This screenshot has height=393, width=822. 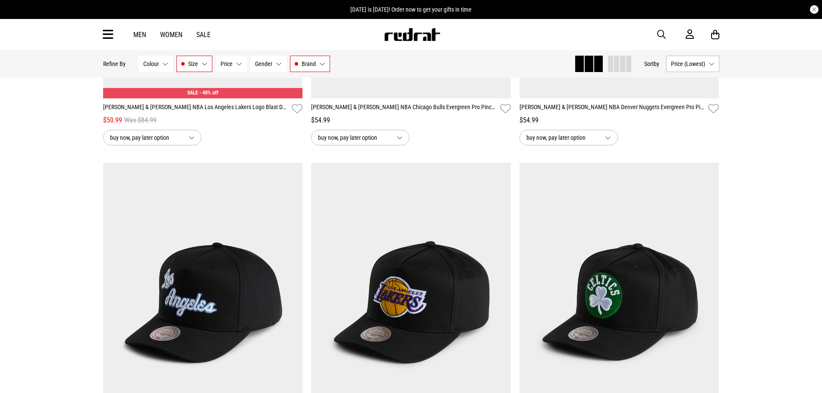 What do you see at coordinates (268, 64) in the screenshot?
I see `button: Gender` at bounding box center [268, 64].